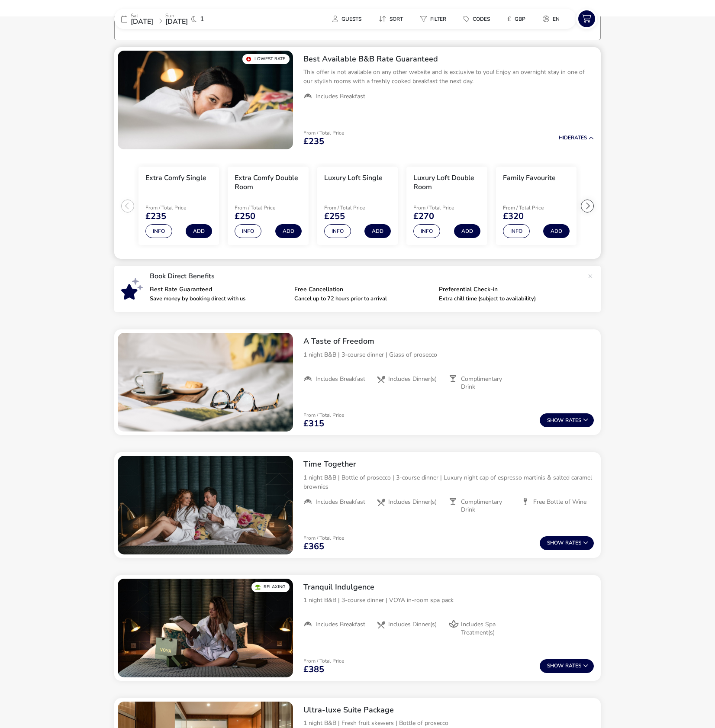 This screenshot has width=715, height=728. I want to click on p: 1 night B&B | 3-course dinner | VOYA in-room spa pack, so click(449, 600).